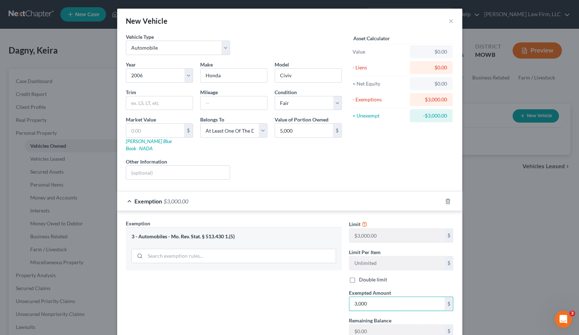  I want to click on label: Limit Per Item, so click(364, 252).